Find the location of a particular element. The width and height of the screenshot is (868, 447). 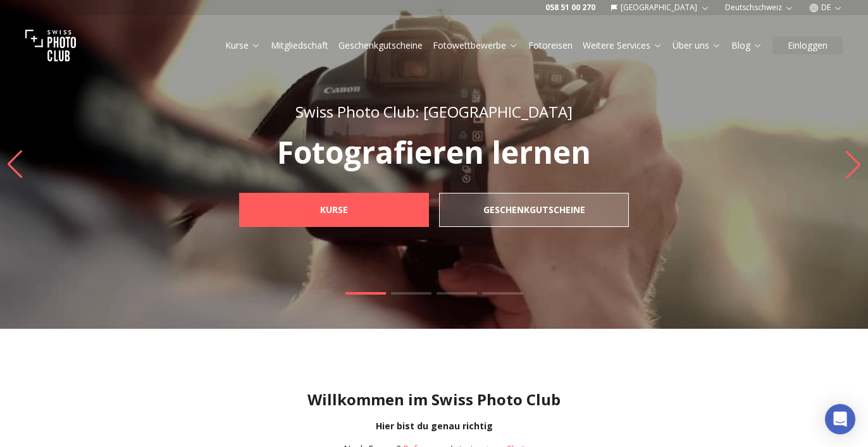

button: Über uns is located at coordinates (696, 45).